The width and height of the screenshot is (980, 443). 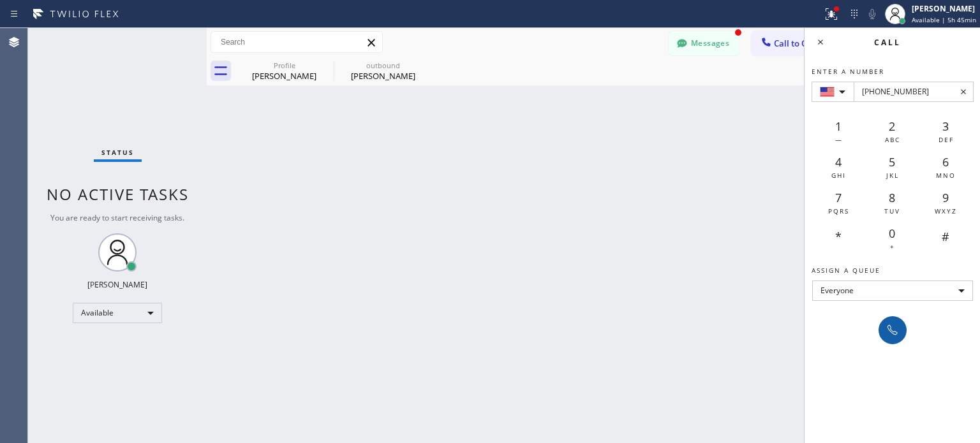 I want to click on span: You are ready to start receiving tasks., so click(x=117, y=217).